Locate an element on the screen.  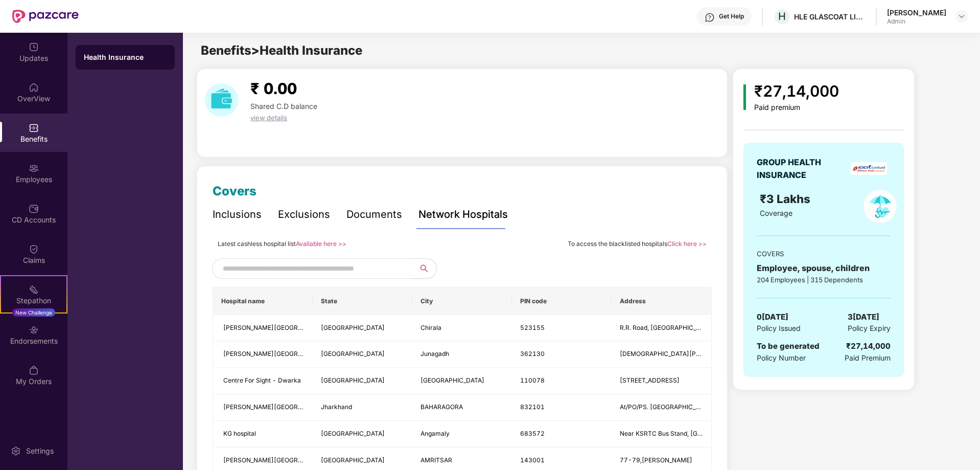
img: svg+xml;base64,PHN2ZyBpZD0iSGVscC0zMngzMiIgeG1sbnM9Imh0dHA6Ly93d3cudzMub3JnLzIwMDAvc3ZnIiB3aWR0aD... is located at coordinates (710, 17).